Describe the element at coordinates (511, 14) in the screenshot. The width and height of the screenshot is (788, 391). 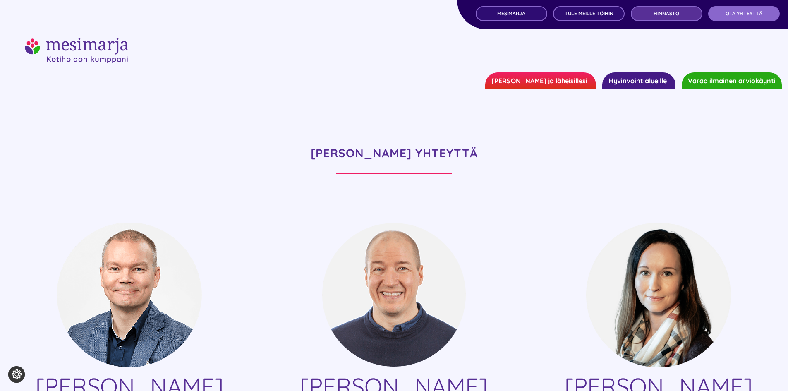
I see `span: MESIMARJA` at that location.